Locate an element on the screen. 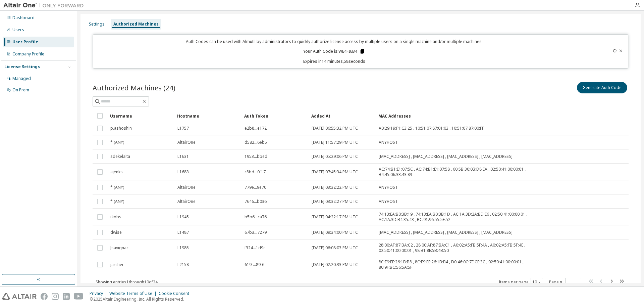  span: Page n. is located at coordinates (565, 282).